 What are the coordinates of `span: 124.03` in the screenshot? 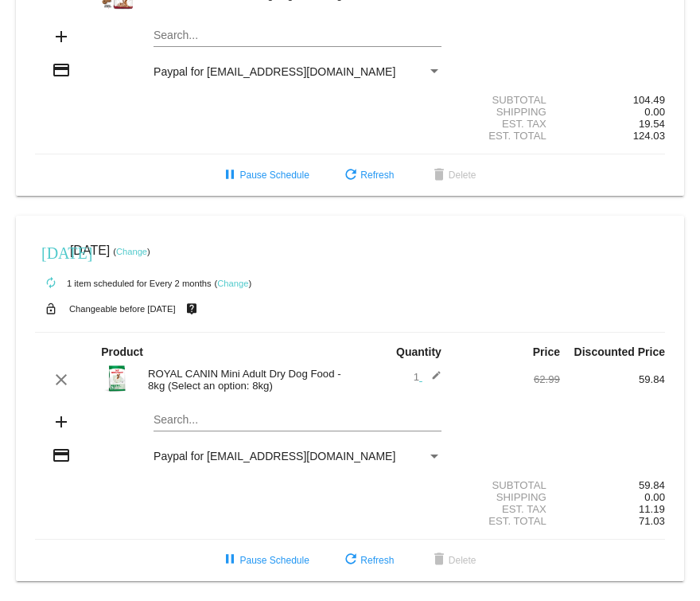 It's located at (649, 135).